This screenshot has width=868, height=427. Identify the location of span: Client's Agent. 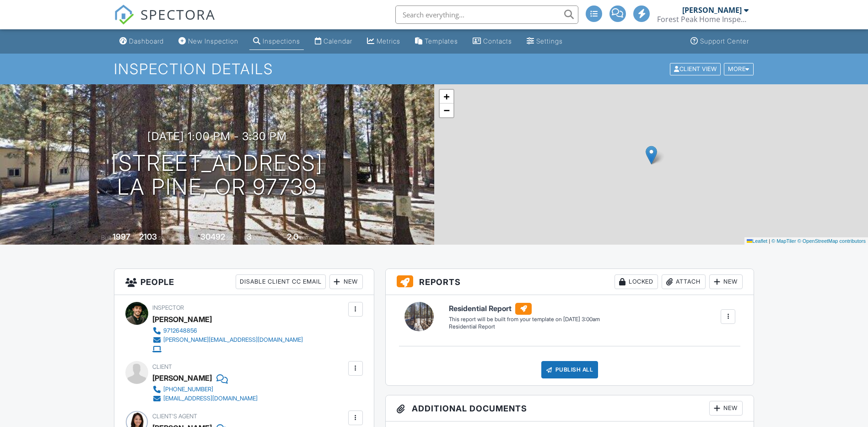
(175, 415).